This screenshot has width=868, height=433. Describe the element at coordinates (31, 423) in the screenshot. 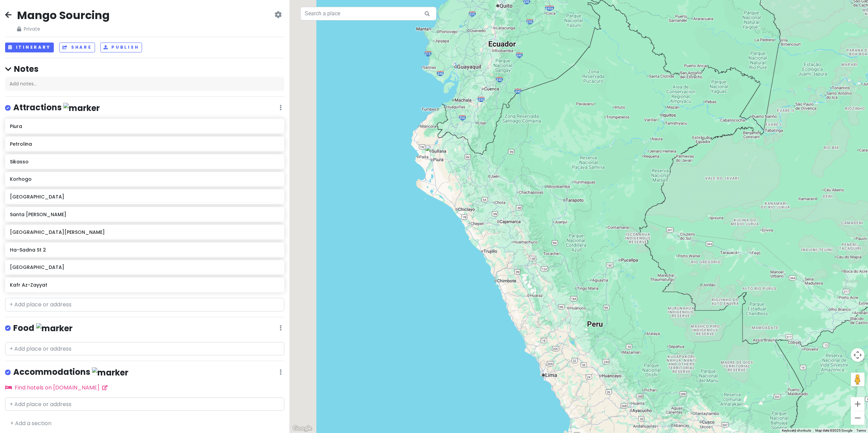

I see `a: + Add a section` at that location.